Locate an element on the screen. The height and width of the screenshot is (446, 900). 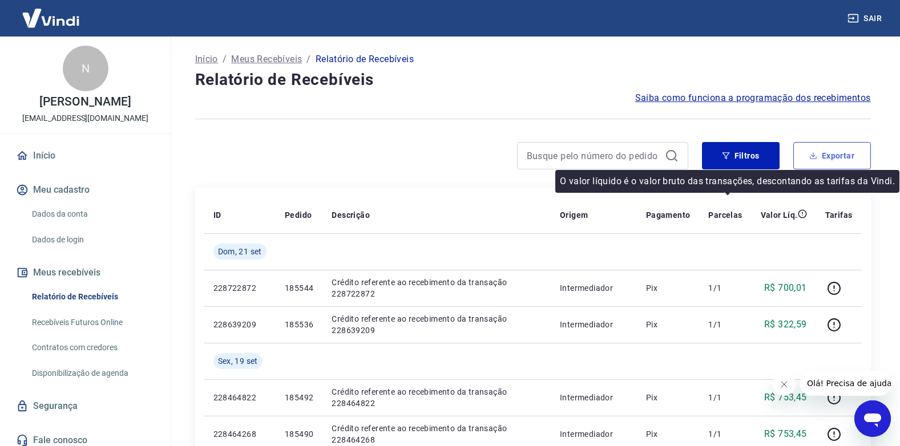
span: Sex, 19 set is located at coordinates (238, 361).